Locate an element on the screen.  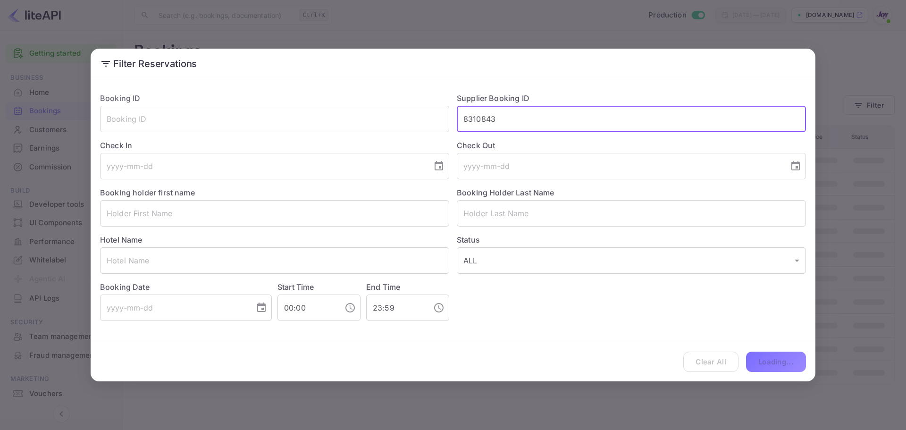
input: Hotel Name is located at coordinates (275, 260).